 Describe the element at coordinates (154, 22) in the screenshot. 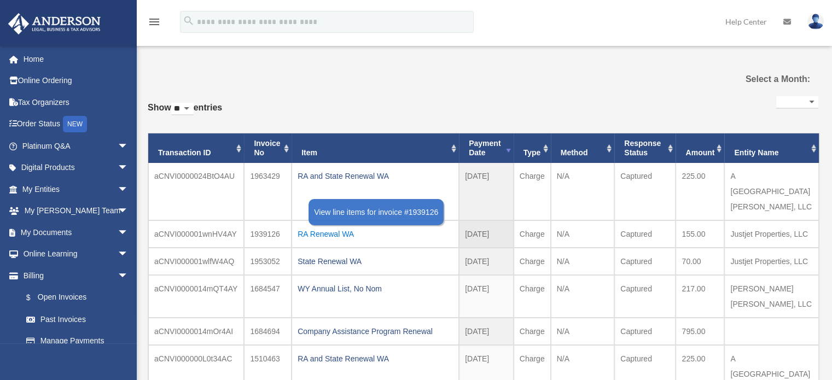

I see `i: menu` at that location.